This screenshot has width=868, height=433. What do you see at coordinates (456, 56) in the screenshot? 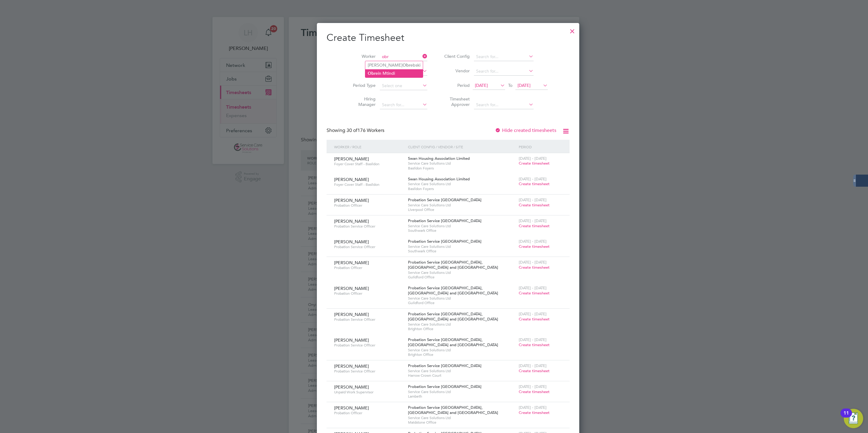
I see `label: Client Config` at bounding box center [456, 56].